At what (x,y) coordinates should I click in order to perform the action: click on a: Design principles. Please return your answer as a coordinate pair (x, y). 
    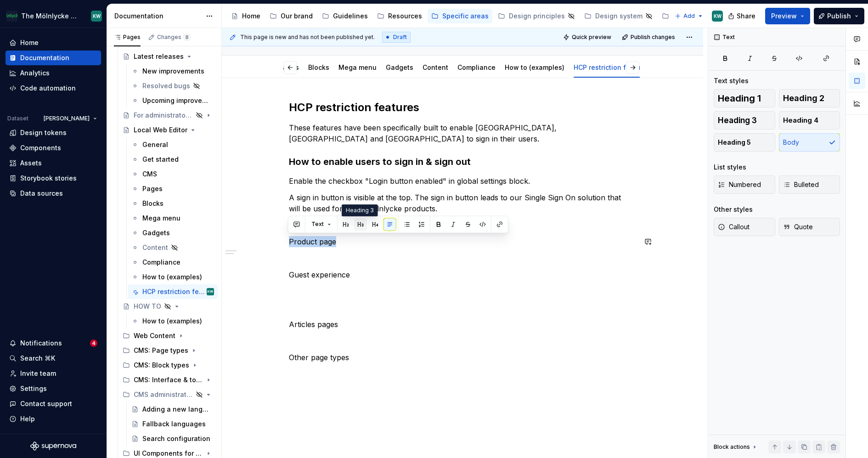
    Looking at the image, I should click on (537, 16).